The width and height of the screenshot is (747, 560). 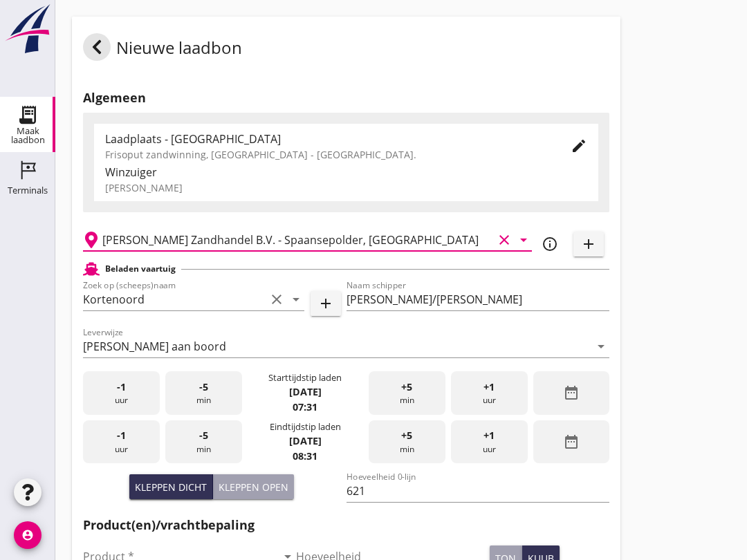 I want to click on div: Terminals, so click(x=28, y=190).